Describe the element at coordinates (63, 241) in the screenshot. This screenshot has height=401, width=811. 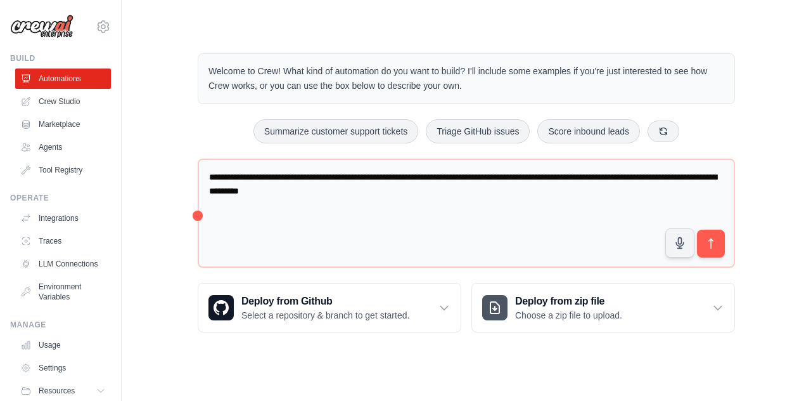
I see `a: Traces` at that location.